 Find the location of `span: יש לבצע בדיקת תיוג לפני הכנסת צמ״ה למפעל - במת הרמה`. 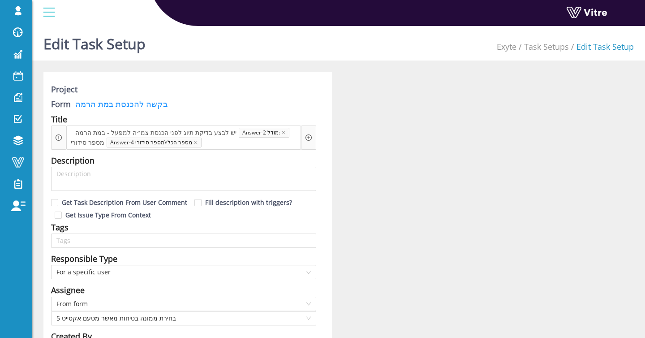

span: יש לבצע בדיקת תיוג לפני הכנסת צמ״ה למפעל - במת הרמה is located at coordinates (156, 133).